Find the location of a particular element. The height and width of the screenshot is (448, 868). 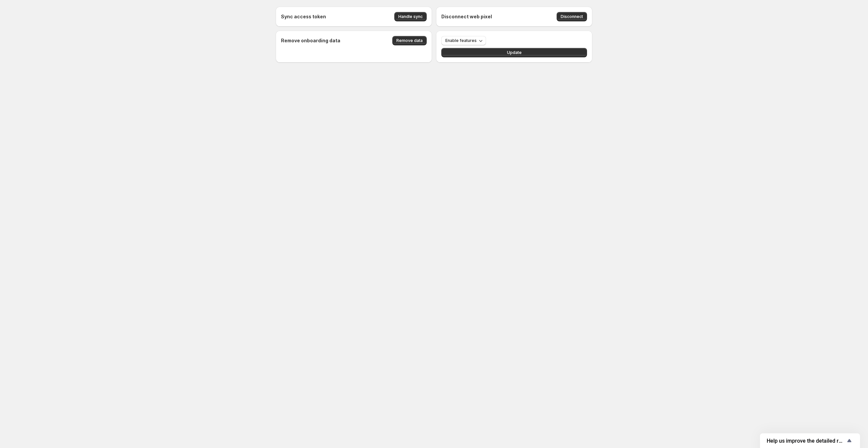

button: Handle sync is located at coordinates (411, 17).